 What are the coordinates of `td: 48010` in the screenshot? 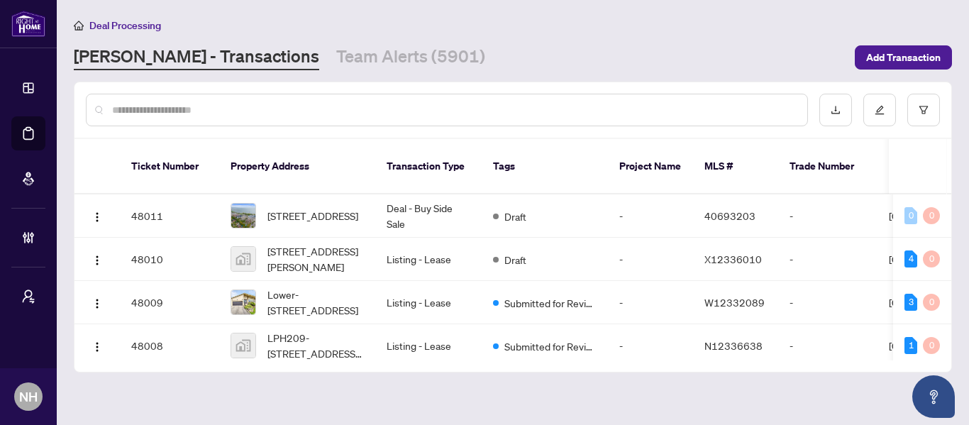 It's located at (170, 259).